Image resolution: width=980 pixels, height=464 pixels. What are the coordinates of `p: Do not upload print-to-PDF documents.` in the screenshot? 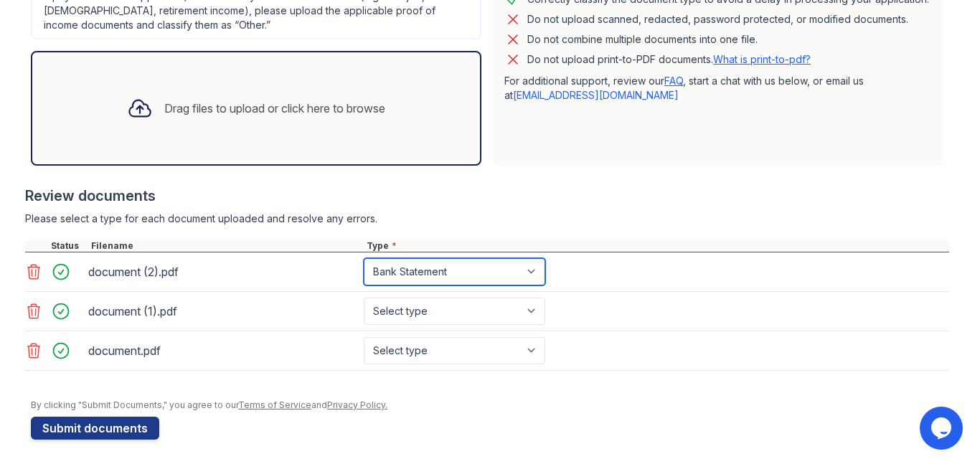 It's located at (669, 59).